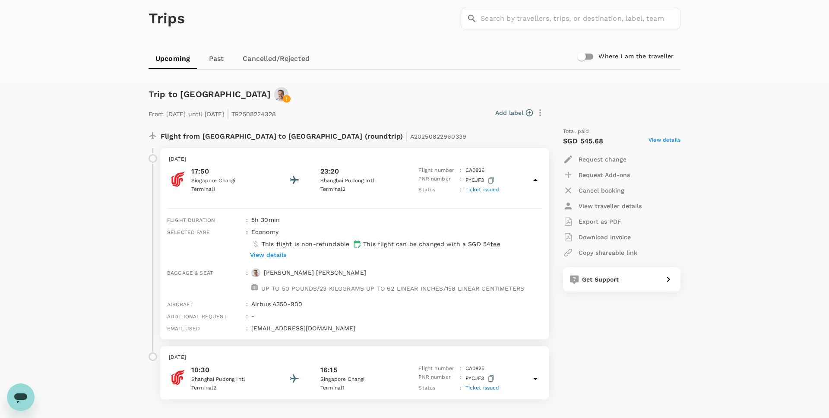 Image resolution: width=829 pixels, height=418 pixels. What do you see at coordinates (580, 19) in the screenshot?
I see `input: Search by travellers, trips, or destination, label, team` at bounding box center [580, 19].